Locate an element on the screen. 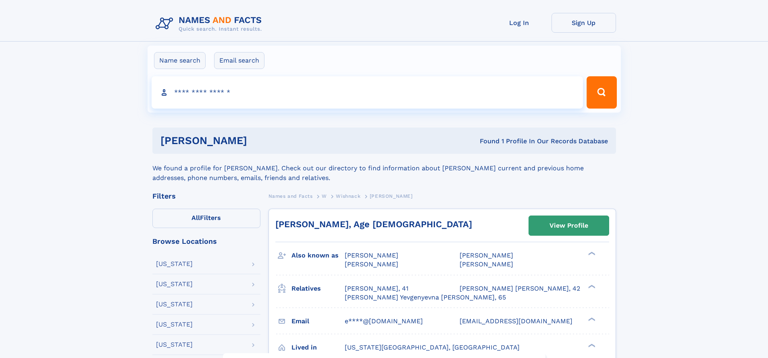  a: View Profile is located at coordinates (569, 225).